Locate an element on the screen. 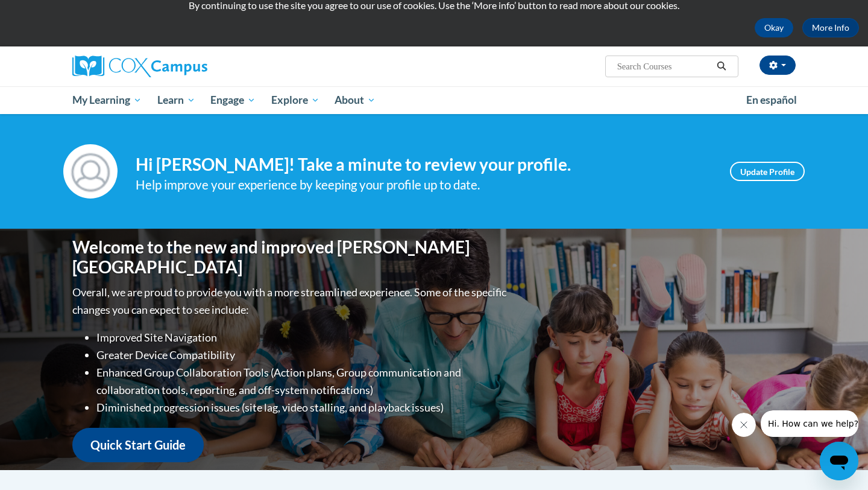 Image resolution: width=868 pixels, height=490 pixels. img: Cox Campus is located at coordinates (140, 66).